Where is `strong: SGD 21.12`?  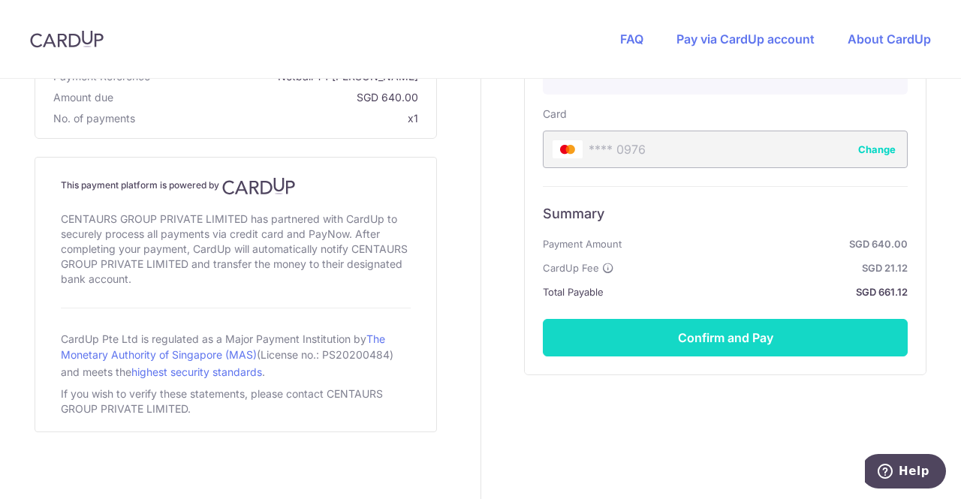 strong: SGD 21.12 is located at coordinates (763, 268).